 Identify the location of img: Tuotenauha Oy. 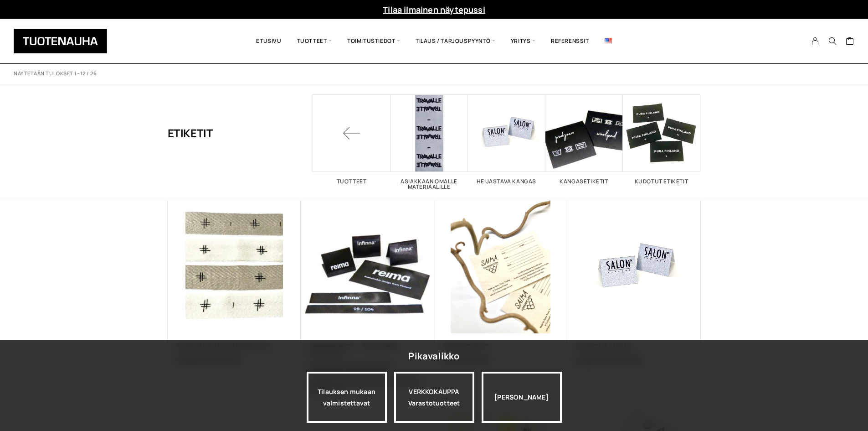
(60, 41).